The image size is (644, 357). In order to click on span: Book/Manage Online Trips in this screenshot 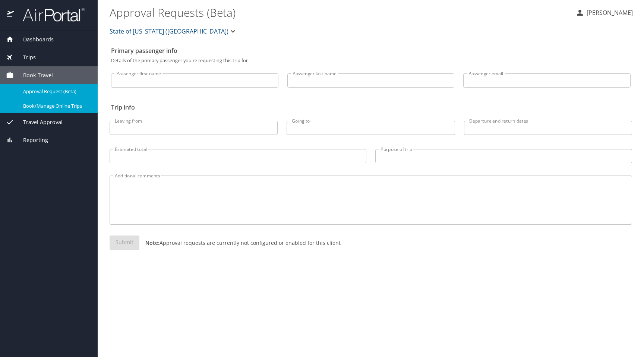, I will do `click(56, 106)`.